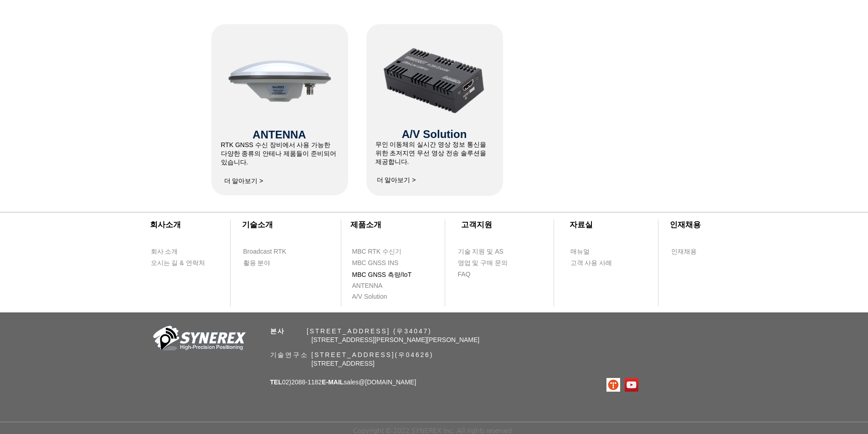 The height and width of the screenshot is (434, 868). Describe the element at coordinates (613, 384) in the screenshot. I see `a: 티스토리로고` at that location.